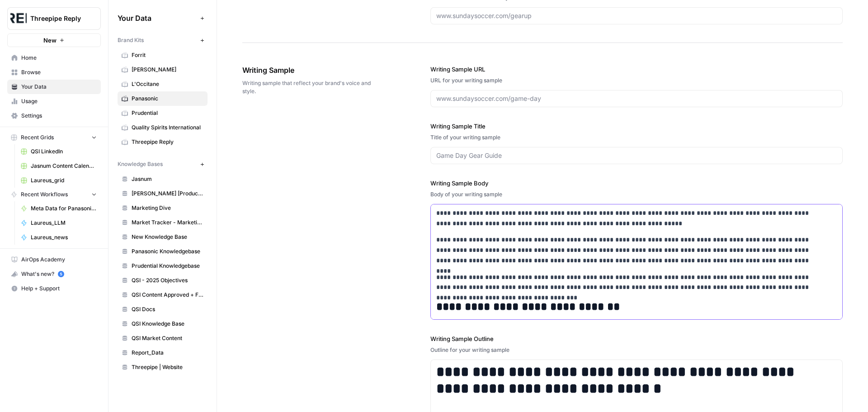  I want to click on span: Quality Spirits International, so click(167, 128).